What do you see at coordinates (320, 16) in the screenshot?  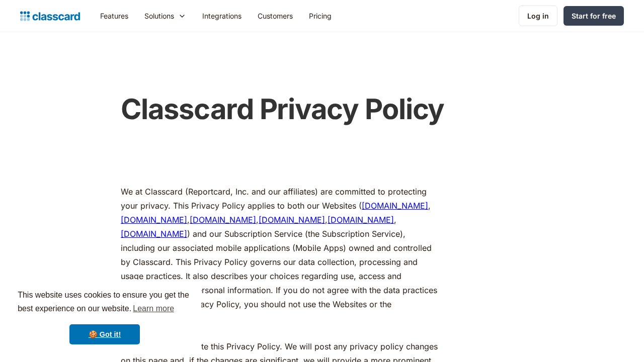 I see `a: Pricing` at bounding box center [320, 16].